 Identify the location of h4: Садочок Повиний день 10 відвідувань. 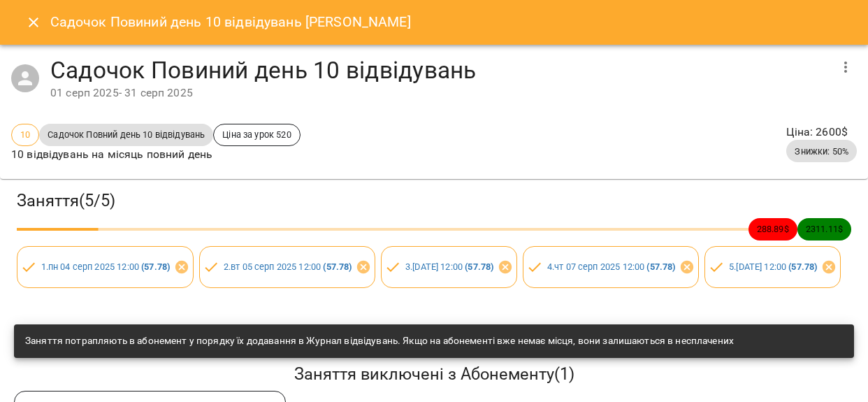
(440, 70).